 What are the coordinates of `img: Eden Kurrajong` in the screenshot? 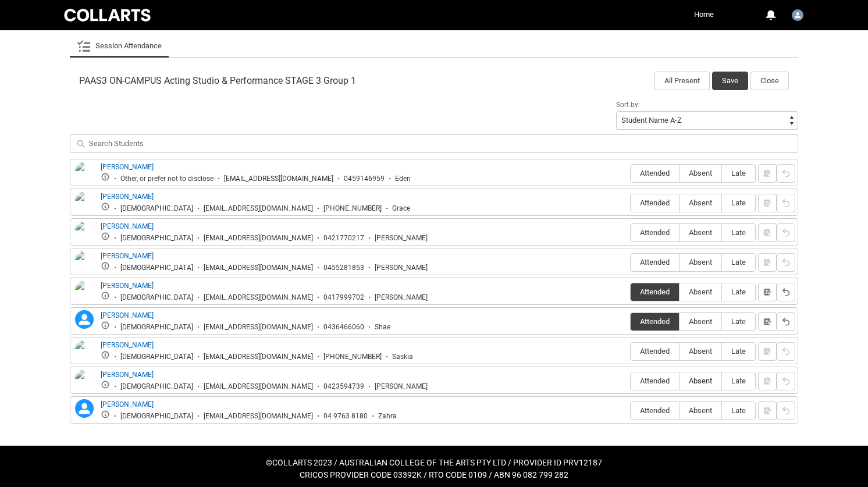 It's located at (84, 175).